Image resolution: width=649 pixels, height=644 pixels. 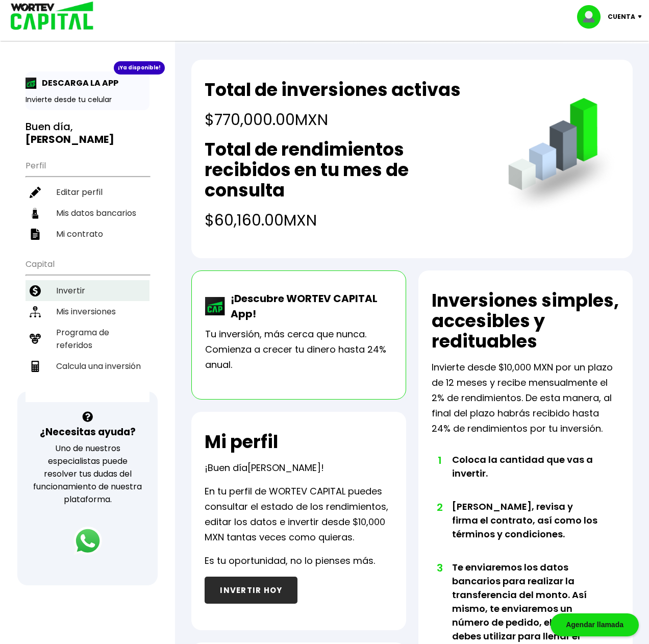 What do you see at coordinates (87, 311) in the screenshot?
I see `li: Mis inversiones` at bounding box center [87, 311].